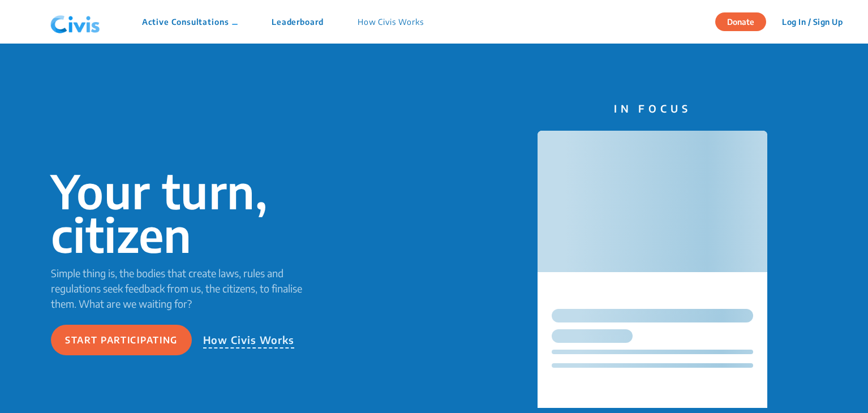 The height and width of the screenshot is (413, 868). I want to click on p: Leaderboard, so click(298, 21).